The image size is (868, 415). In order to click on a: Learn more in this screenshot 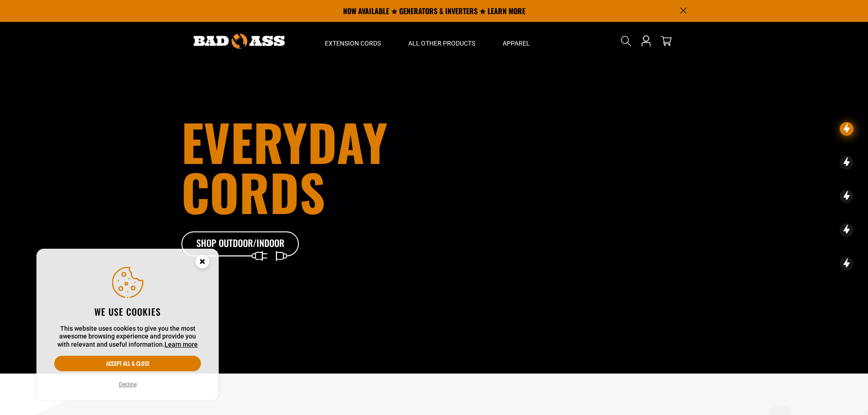, I will do `click(181, 344)`.